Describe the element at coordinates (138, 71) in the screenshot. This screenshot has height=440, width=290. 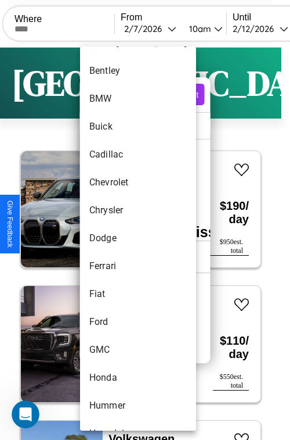
I see `li: Bentley` at that location.